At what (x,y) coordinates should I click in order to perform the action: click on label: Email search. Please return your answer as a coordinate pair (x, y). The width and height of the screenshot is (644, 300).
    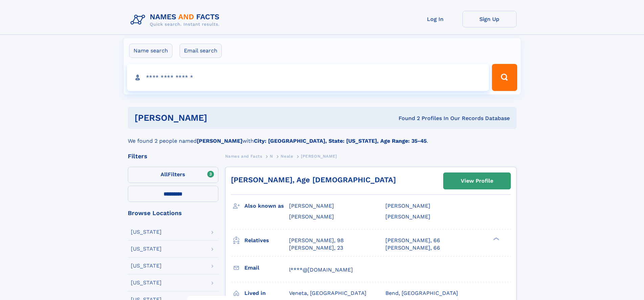
    Looking at the image, I should click on (201, 51).